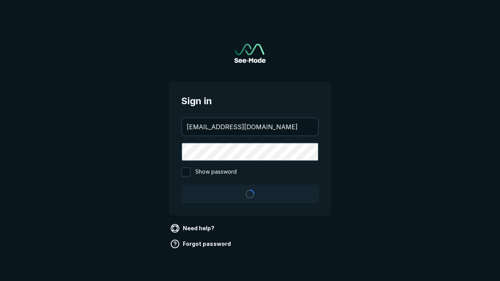 This screenshot has width=500, height=281. I want to click on input: your@email.com, so click(250, 127).